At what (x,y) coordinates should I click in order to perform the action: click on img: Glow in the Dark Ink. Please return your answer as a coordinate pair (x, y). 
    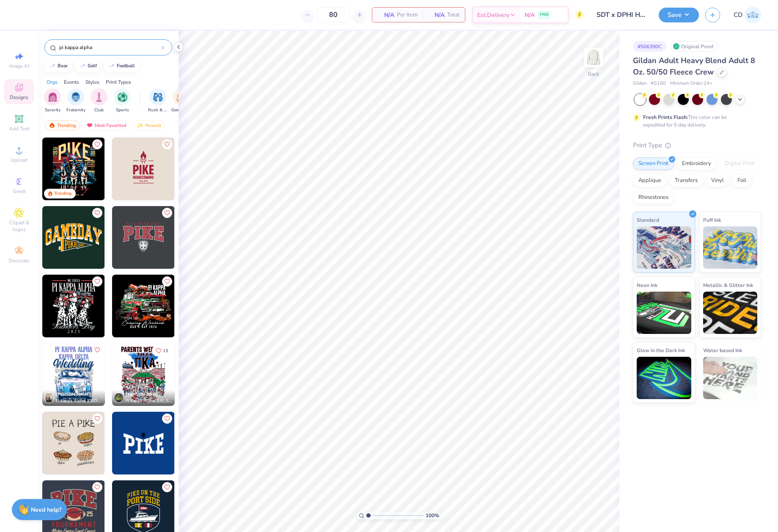
    Looking at the image, I should click on (664, 378).